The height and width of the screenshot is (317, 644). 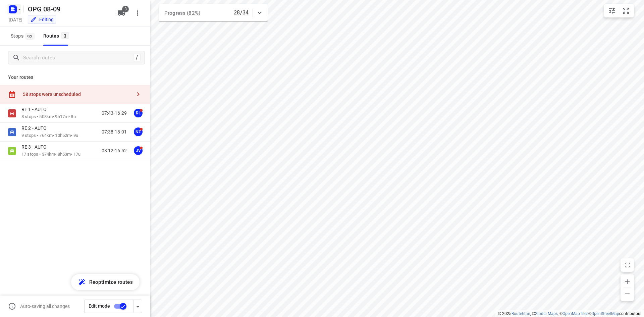 What do you see at coordinates (605, 314) in the screenshot?
I see `a: OpenStreetMap` at bounding box center [605, 314].